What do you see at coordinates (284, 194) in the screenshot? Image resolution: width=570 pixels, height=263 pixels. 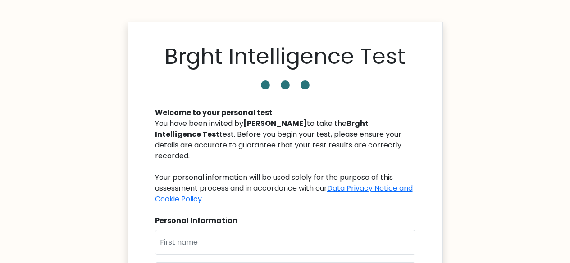 I see `a: Data Privacy Notice and Cookie Policy.` at bounding box center [284, 194].